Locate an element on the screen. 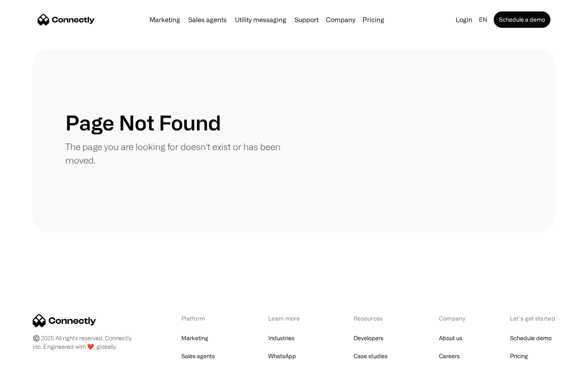  a: Case studies is located at coordinates (370, 356).